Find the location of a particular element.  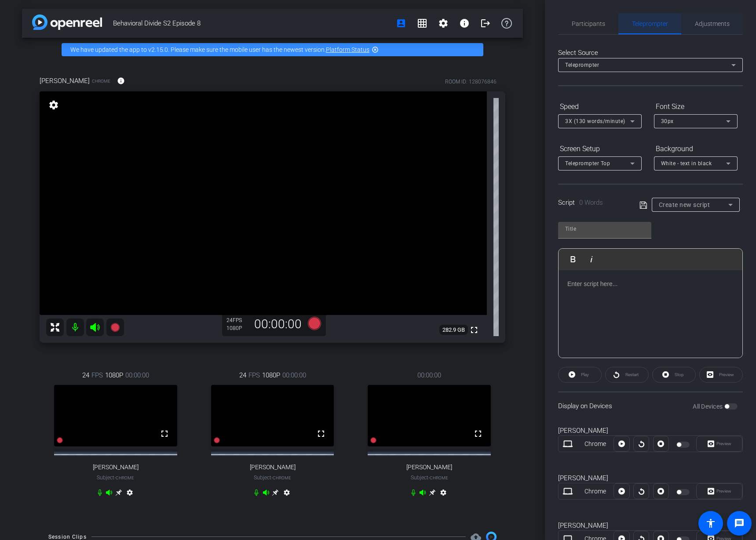

label: All Devices is located at coordinates (708, 406).